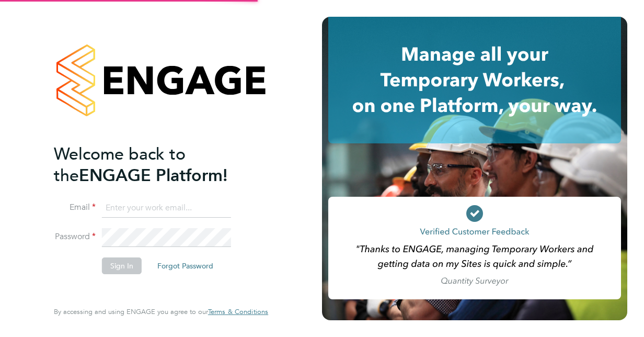 The image size is (644, 337). I want to click on span: Terms & Conditions, so click(238, 311).